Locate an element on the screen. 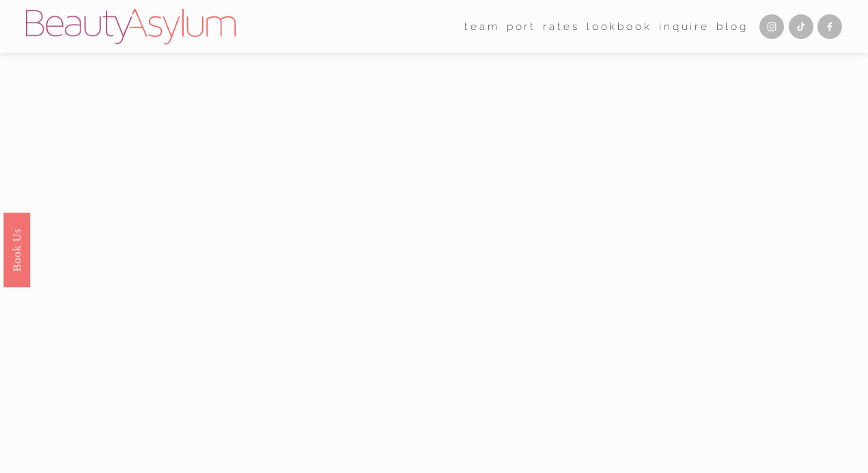 The width and height of the screenshot is (868, 473). a: port is located at coordinates (521, 26).